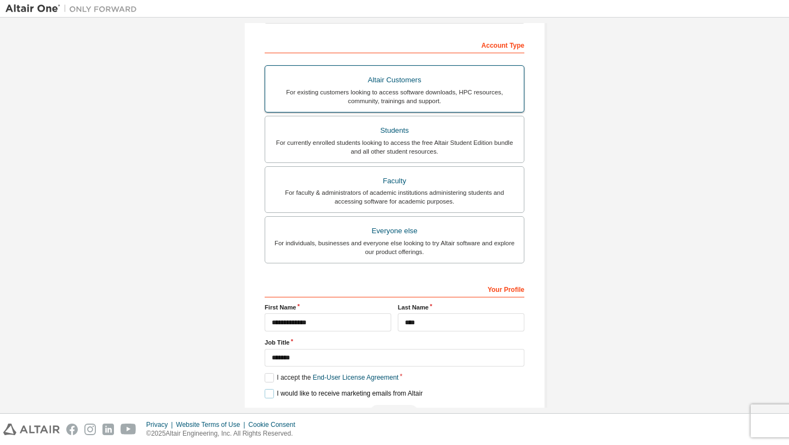  Describe the element at coordinates (275, 424) in the screenshot. I see `div: Cookie Consent` at that location.